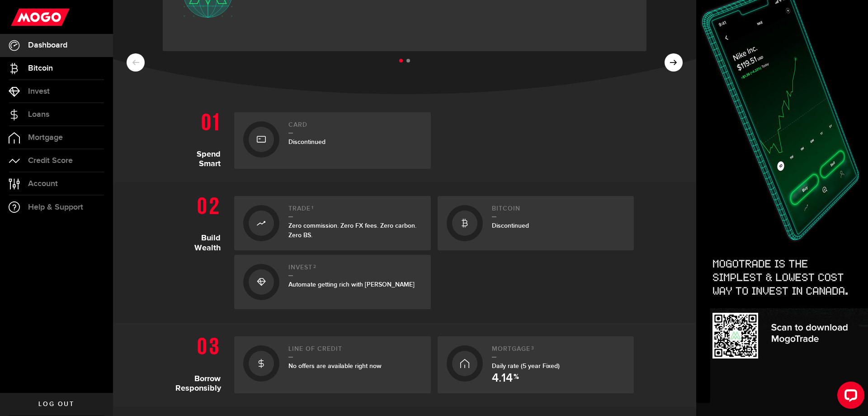 This screenshot has height=416, width=868. What do you see at coordinates (38, 114) in the screenshot?
I see `span: Loans` at bounding box center [38, 114].